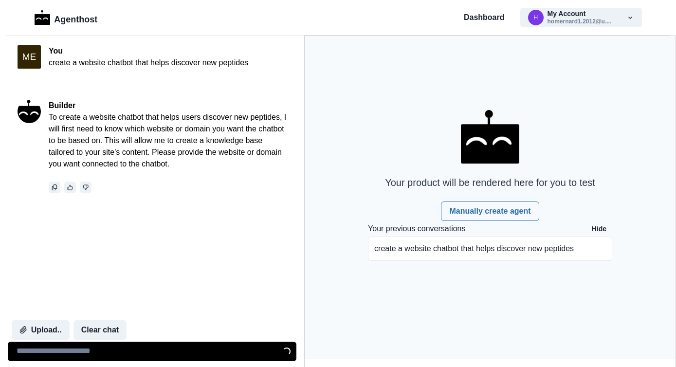 Image resolution: width=676 pixels, height=367 pixels. Describe the element at coordinates (42, 18) in the screenshot. I see `img: Logo` at that location.